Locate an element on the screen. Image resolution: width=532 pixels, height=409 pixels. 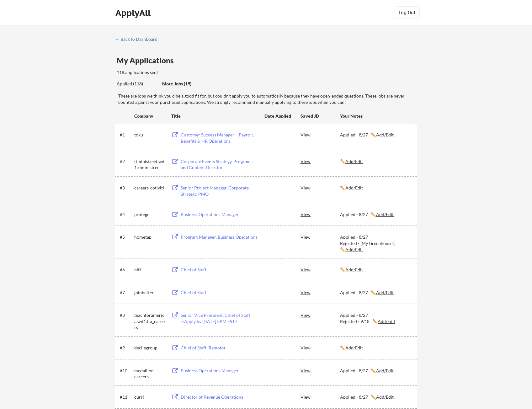
a: ← Back to Dashboard is located at coordinates (139, 40).